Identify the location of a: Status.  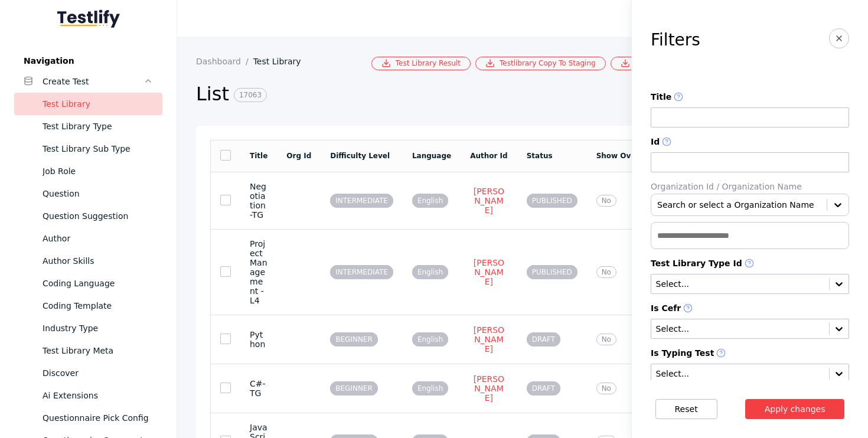
(540, 156).